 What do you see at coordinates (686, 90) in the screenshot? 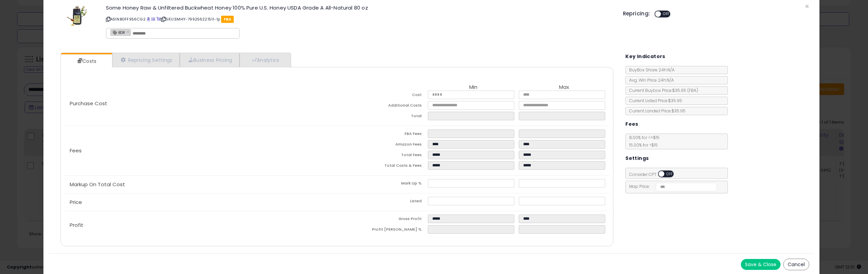
I see `span: $35.95` at bounding box center [686, 90].